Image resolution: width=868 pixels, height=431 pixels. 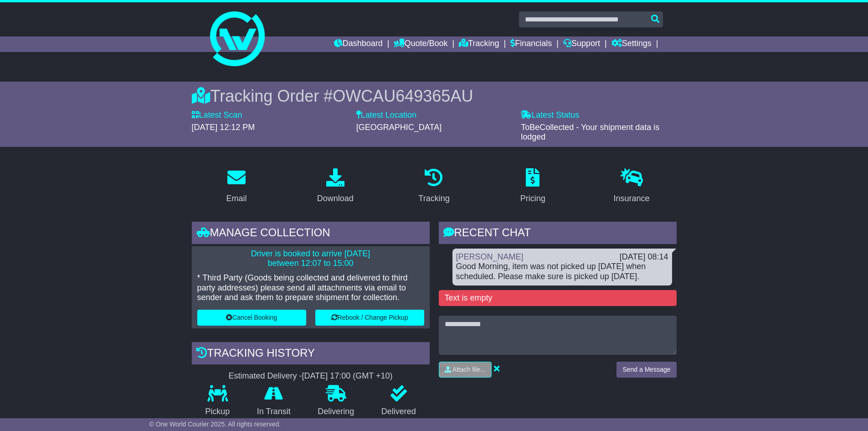 What do you see at coordinates (370, 317) in the screenshot?
I see `button: Rebook / Change Pickup` at bounding box center [370, 317].